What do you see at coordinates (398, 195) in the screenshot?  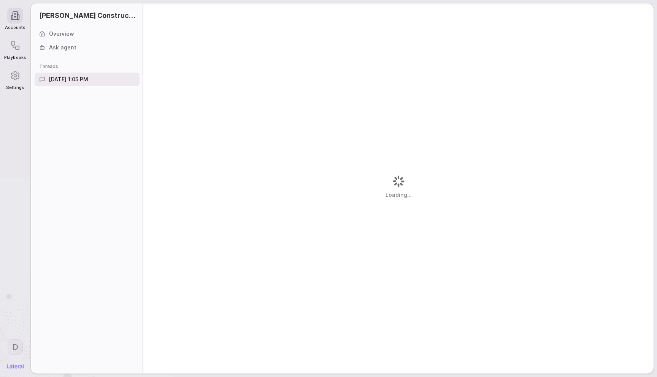 I see `span: Loading...` at bounding box center [398, 195].